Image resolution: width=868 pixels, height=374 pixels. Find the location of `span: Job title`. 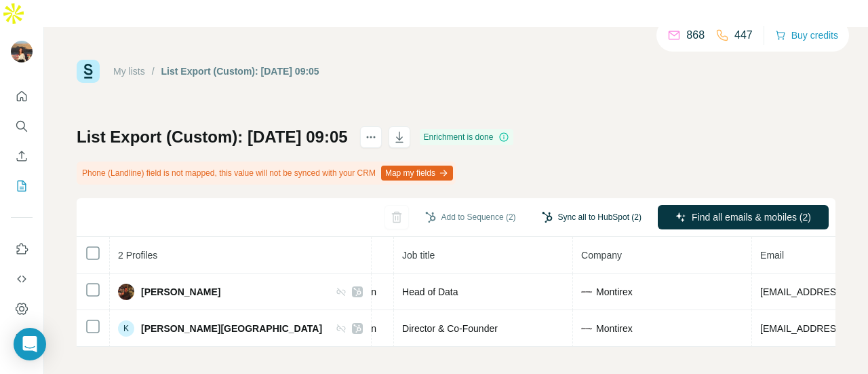

span: Job title is located at coordinates (419, 255).